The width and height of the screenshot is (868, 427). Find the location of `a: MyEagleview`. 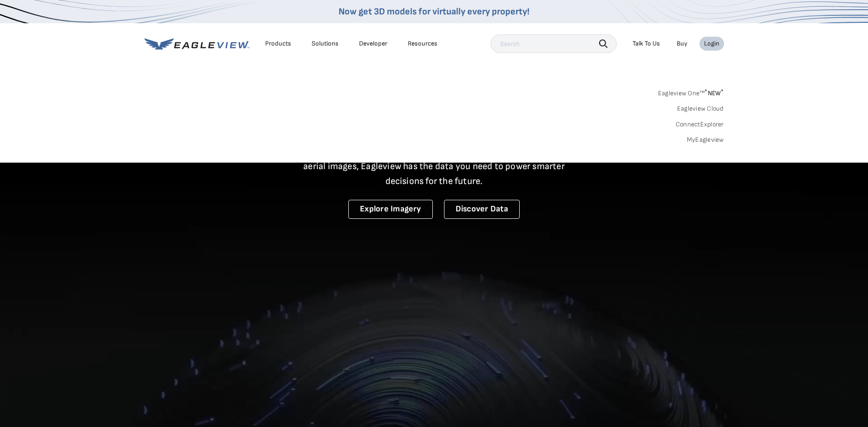

a: MyEagleview is located at coordinates (705, 140).